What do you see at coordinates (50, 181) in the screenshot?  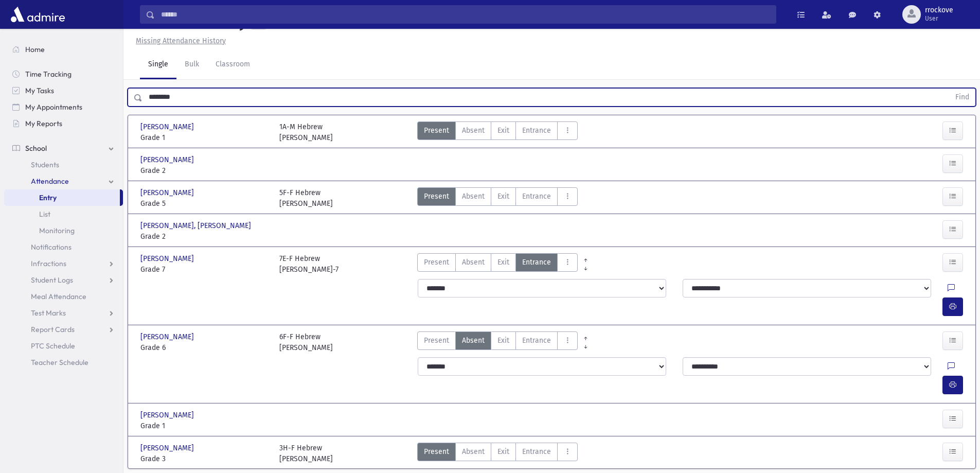 I see `span: Attendance` at bounding box center [50, 181].